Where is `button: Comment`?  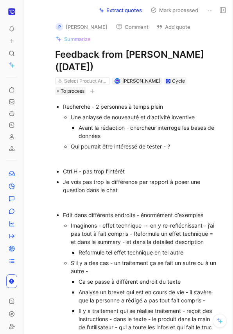 button: Comment is located at coordinates (132, 27).